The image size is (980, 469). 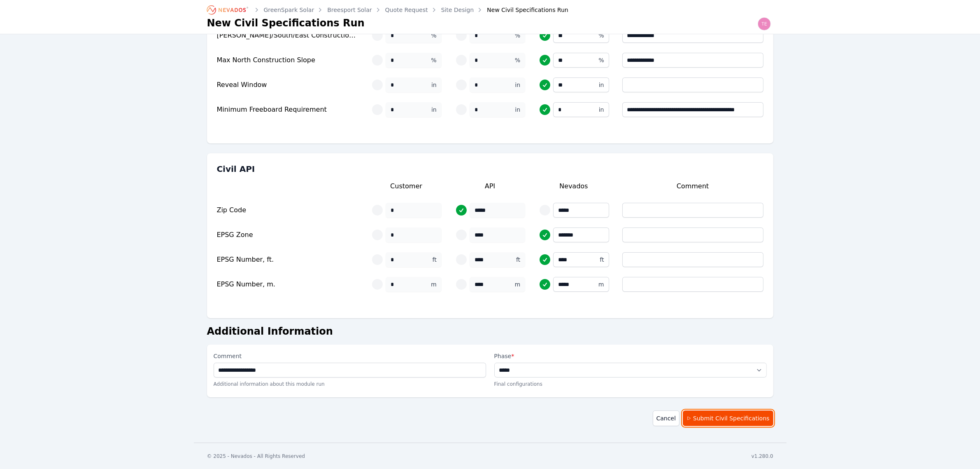 I want to click on p: Final configurations, so click(x=630, y=384).